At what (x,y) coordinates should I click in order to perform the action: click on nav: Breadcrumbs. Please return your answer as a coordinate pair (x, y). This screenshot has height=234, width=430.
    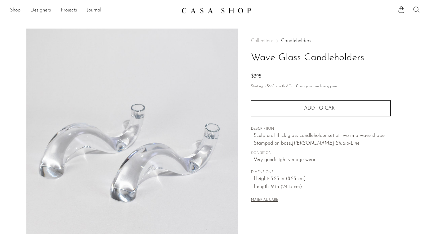
    Looking at the image, I should click on (321, 41).